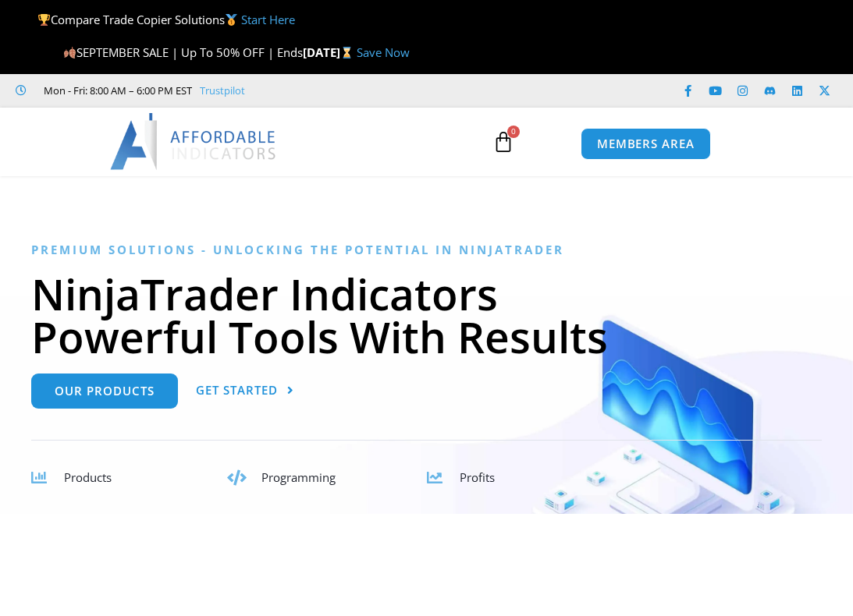 The image size is (853, 616). I want to click on span: Programming, so click(298, 477).